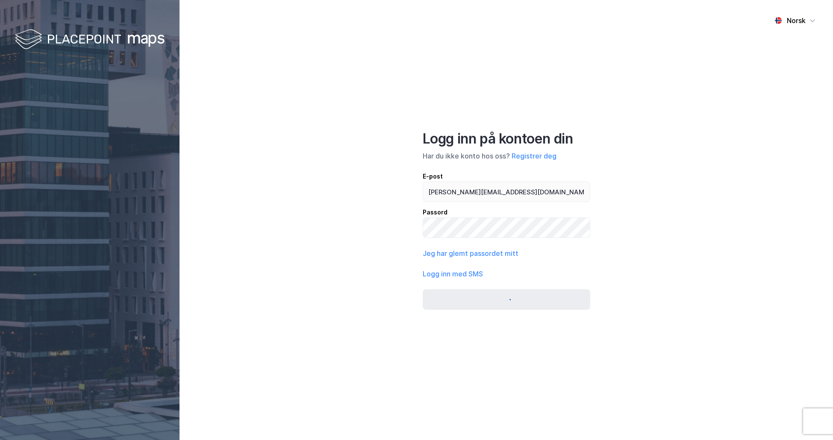 The width and height of the screenshot is (833, 440). Describe the element at coordinates (507, 139) in the screenshot. I see `div: Logg inn på kontoen din` at that location.